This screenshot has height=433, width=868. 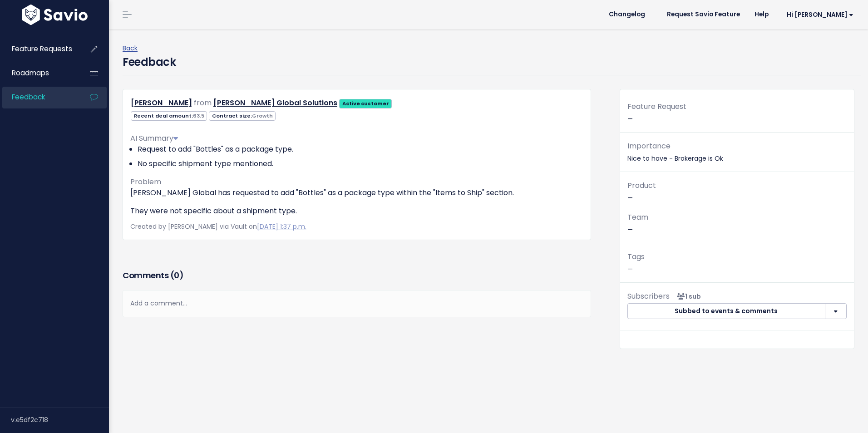 I want to click on span: 0, so click(x=176, y=275).